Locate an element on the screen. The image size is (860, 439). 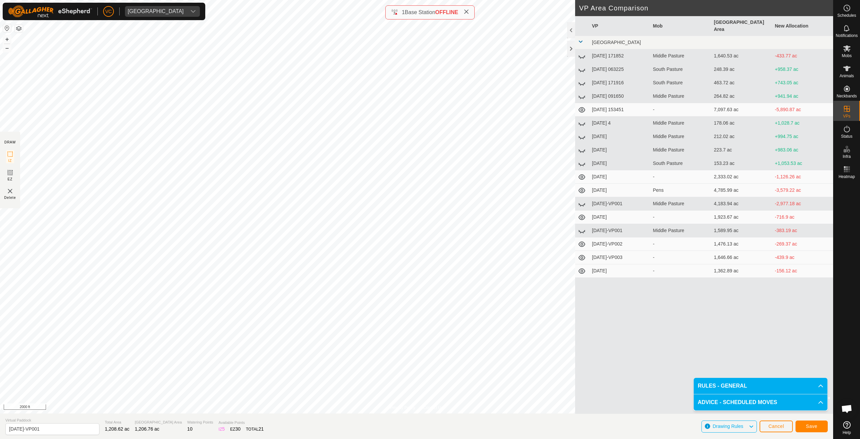
span: 1,208.62 ac is located at coordinates (117, 429).